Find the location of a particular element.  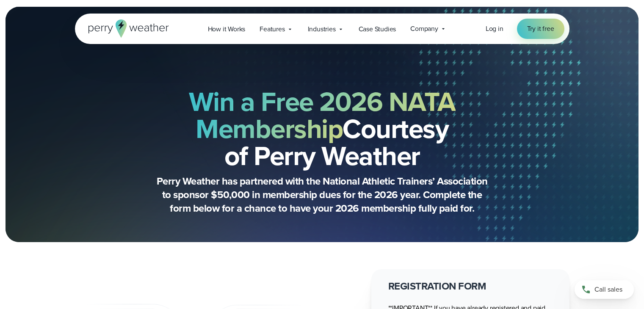

span: How it Works is located at coordinates (226, 29).